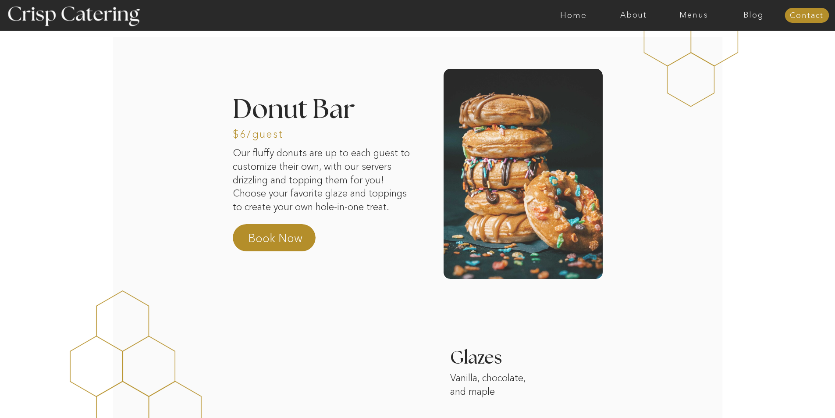  I want to click on a: Book Now, so click(287, 241).